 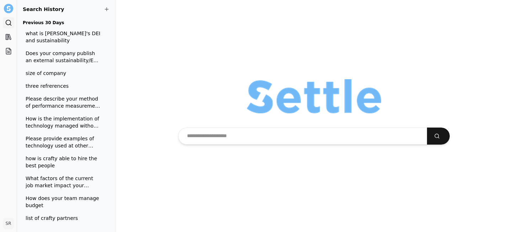 I want to click on span: size of company, so click(x=63, y=73).